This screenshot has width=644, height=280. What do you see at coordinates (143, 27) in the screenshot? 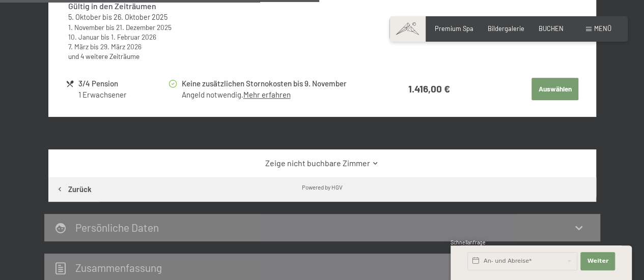
I see `time: 21.12.2025` at bounding box center [143, 27].